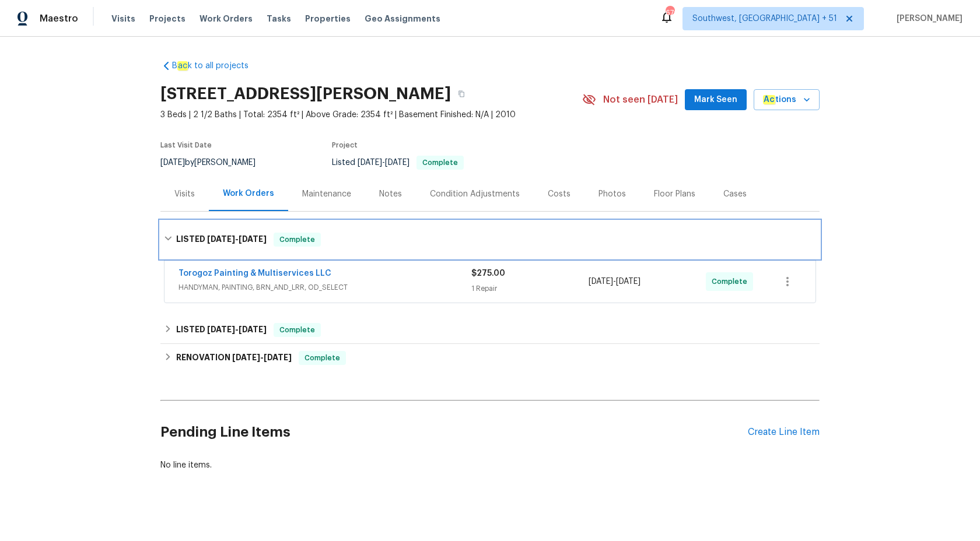  I want to click on span: 3 Beds | 2 1/2 Baths | Total: 2354 ft² | Above Grade: 2354 ft² | Basement Finished: N/A | 2010, so click(371, 115).